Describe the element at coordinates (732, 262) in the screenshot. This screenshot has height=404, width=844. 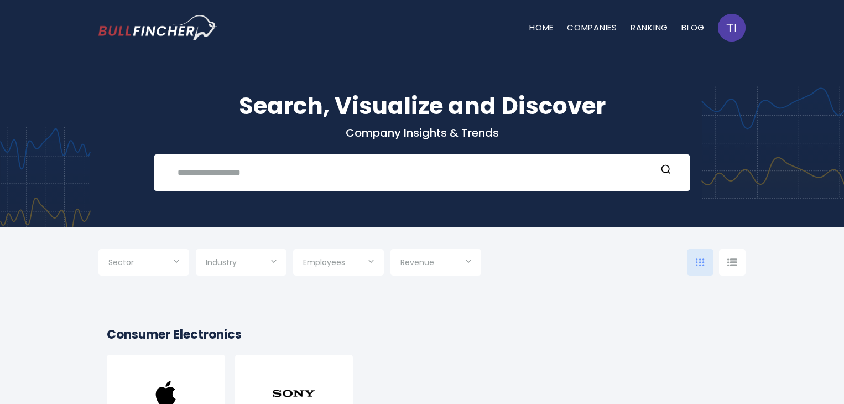
I see `img: icon-comp-list-view.svg` at that location.